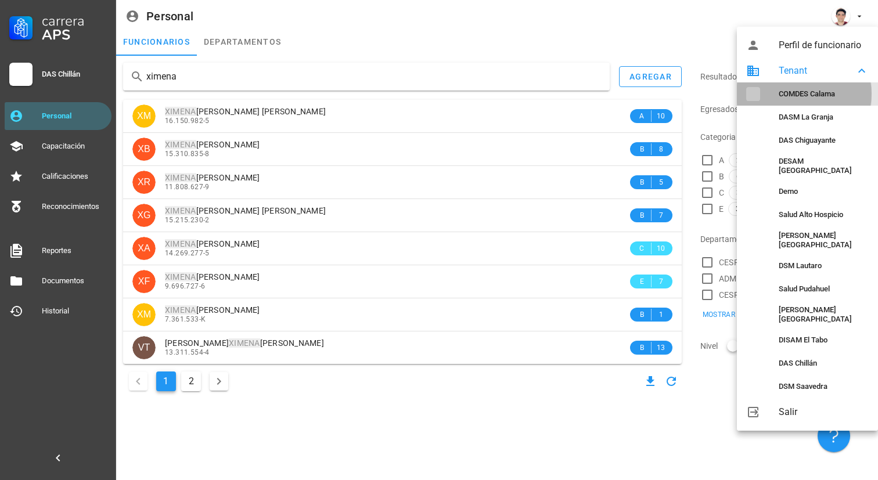  I want to click on span: 8, so click(661, 149).